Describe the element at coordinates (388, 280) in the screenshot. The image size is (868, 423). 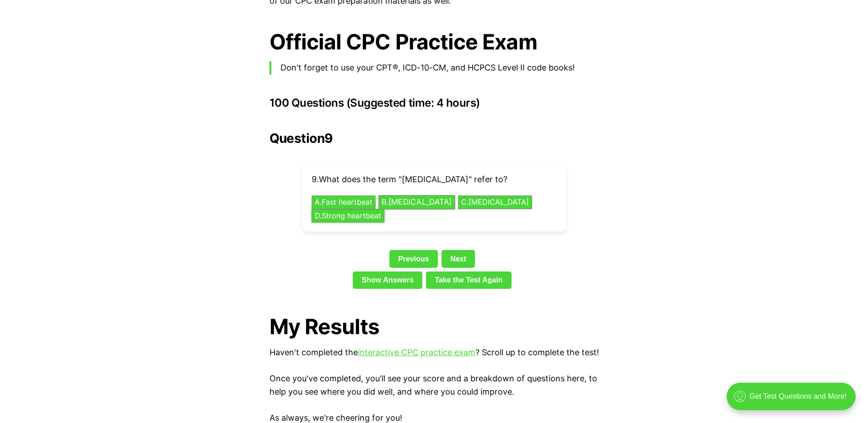
I see `a: Show Answers` at that location.